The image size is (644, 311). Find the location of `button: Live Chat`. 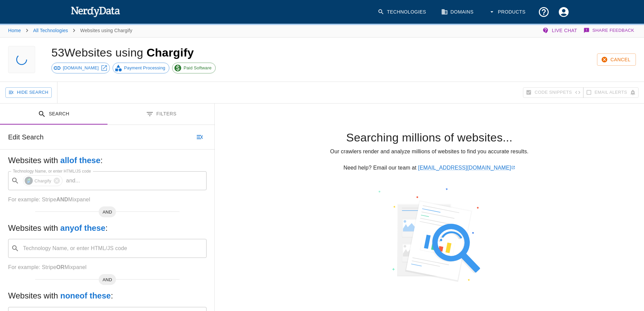

button: Live Chat is located at coordinates (560, 31).